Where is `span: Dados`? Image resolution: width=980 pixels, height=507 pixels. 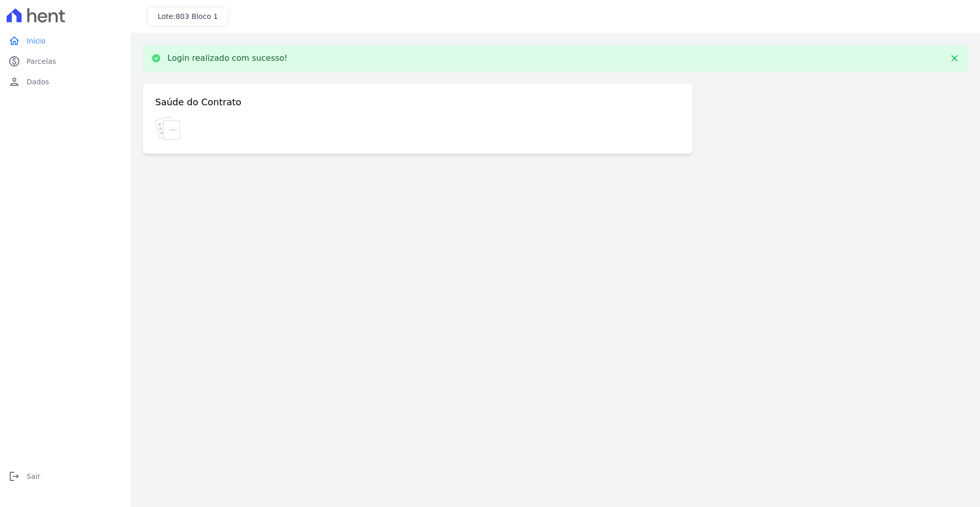
span: Dados is located at coordinates (38, 81).